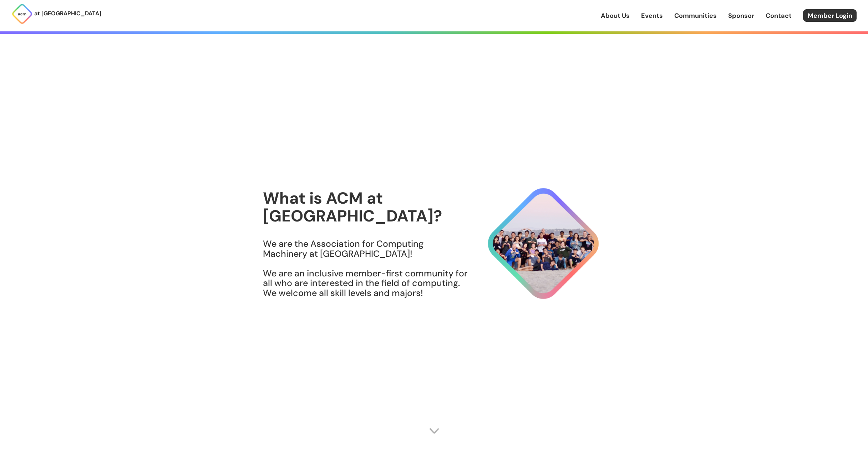 Image resolution: width=868 pixels, height=454 pixels. I want to click on img: About Hero Image, so click(537, 244).